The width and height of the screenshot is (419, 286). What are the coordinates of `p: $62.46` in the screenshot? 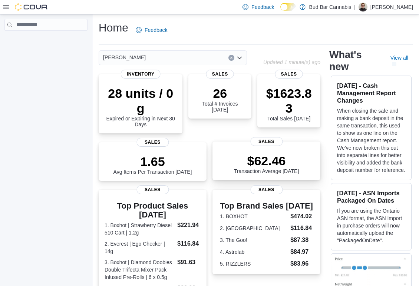 It's located at (266, 161).